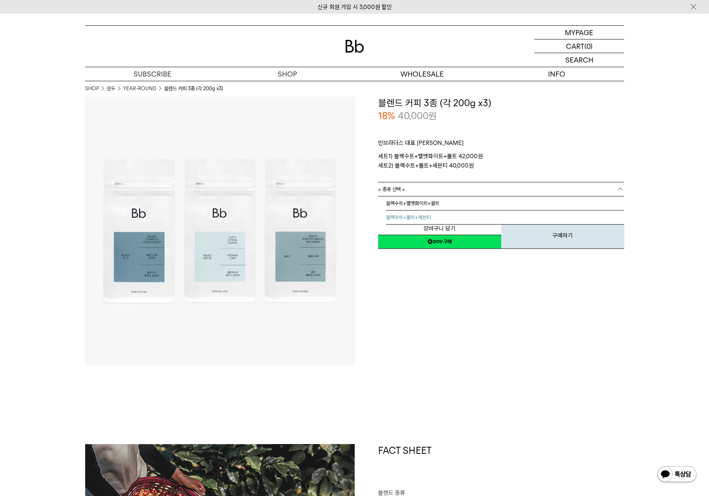 The image size is (709, 496). I want to click on p: (0), so click(589, 46).